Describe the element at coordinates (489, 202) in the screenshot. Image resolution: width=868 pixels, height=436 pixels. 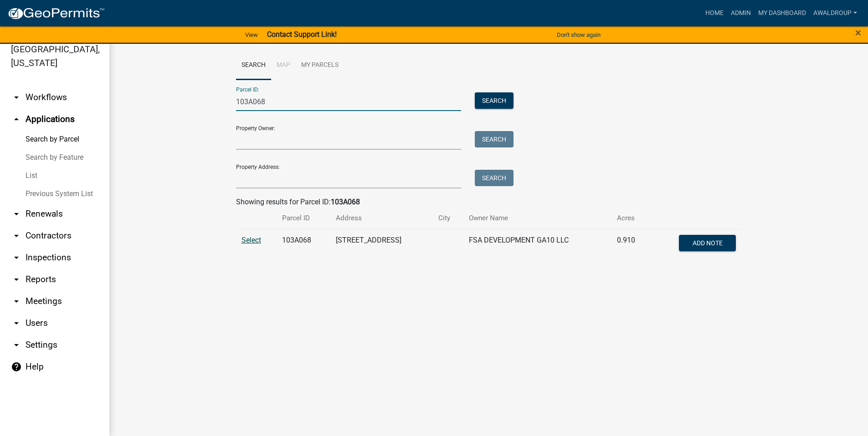
I see `div: Showing results for Parcel ID:` at that location.